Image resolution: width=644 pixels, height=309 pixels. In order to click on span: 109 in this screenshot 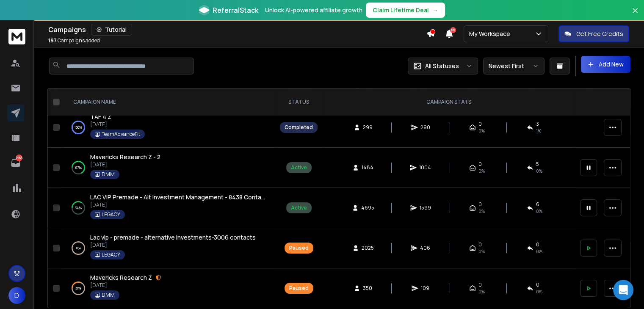, I will do `click(425, 288)`.